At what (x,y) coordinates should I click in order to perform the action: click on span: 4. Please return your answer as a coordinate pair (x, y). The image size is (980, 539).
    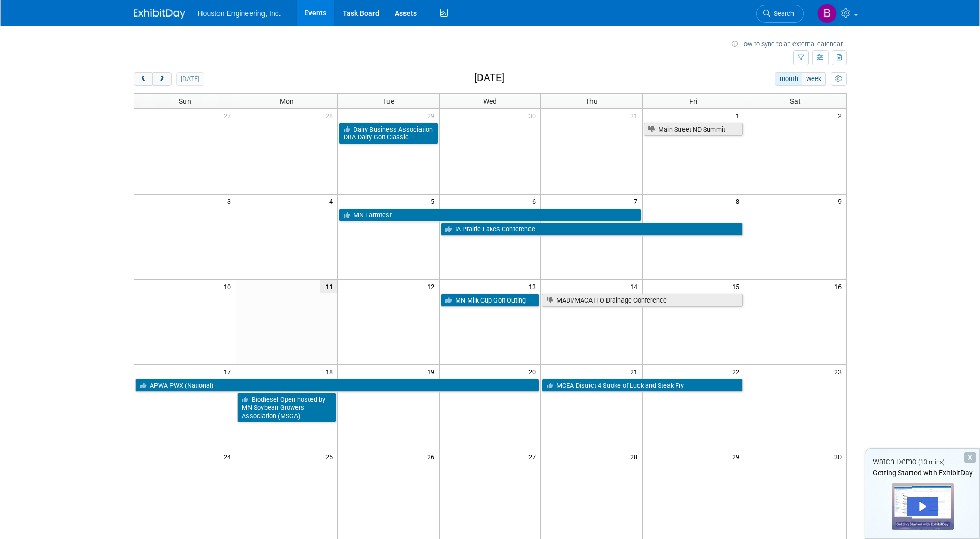
    Looking at the image, I should click on (332, 201).